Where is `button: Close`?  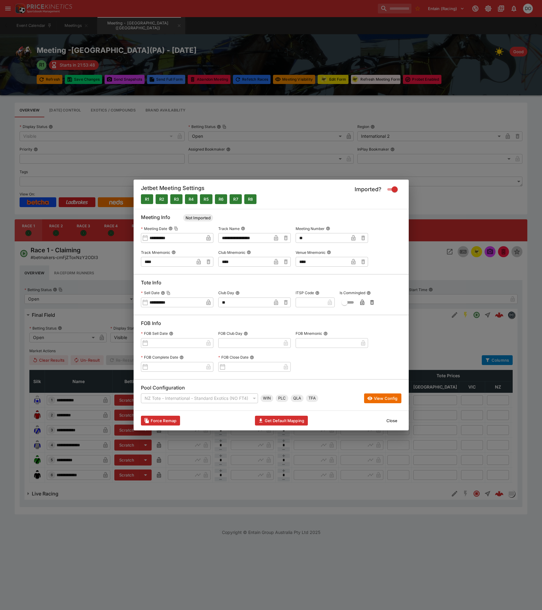 button: Close is located at coordinates (392, 421).